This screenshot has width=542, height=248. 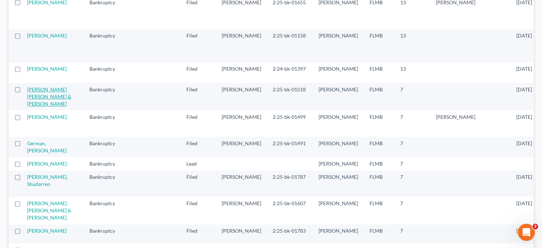 I want to click on td: Lead, so click(x=198, y=163).